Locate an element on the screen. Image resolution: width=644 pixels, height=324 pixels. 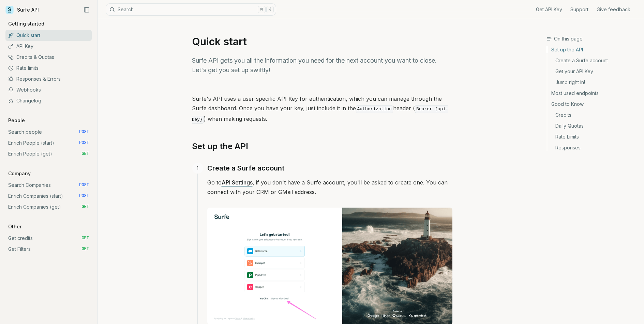
p: Surfe's API uses a user-specific API Key for authentication, which you can manage through the Sur... is located at coordinates (322, 109).